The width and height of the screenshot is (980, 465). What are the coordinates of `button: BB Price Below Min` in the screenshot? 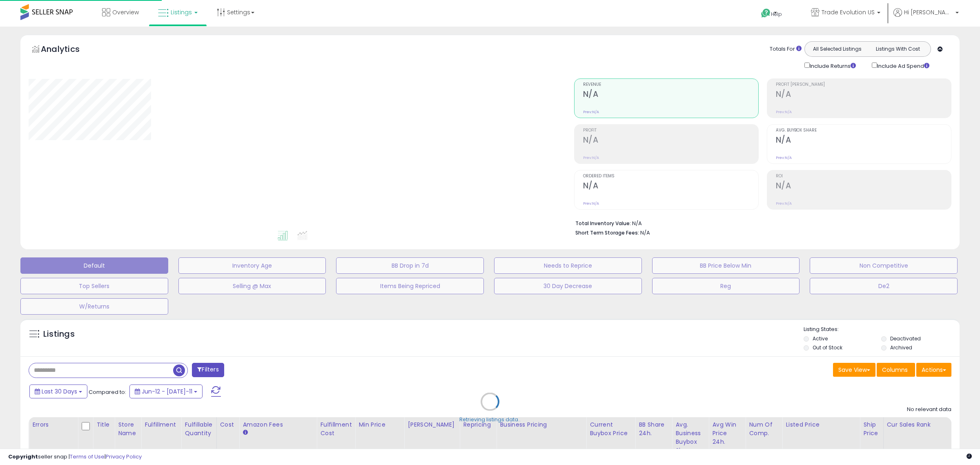 It's located at (726, 266).